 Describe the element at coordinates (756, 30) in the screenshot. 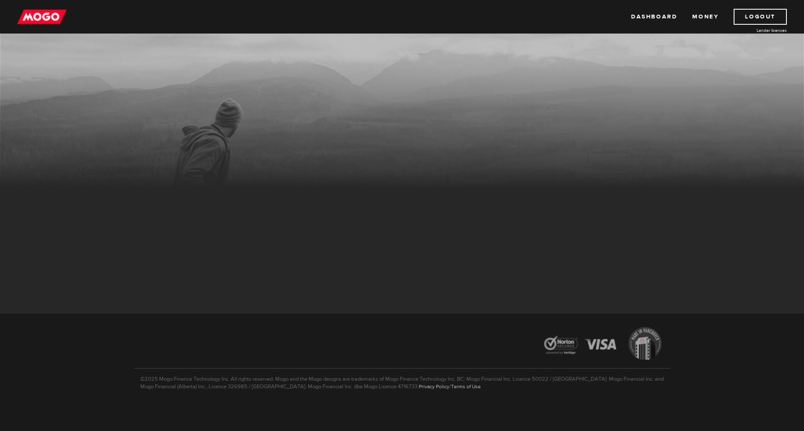

I see `a: Lender licences` at that location.